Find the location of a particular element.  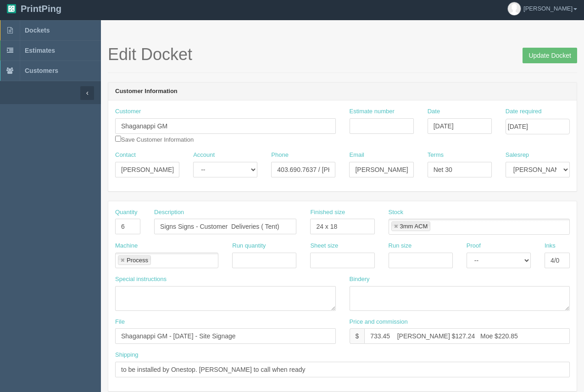

input: Update Docket is located at coordinates (549, 55).